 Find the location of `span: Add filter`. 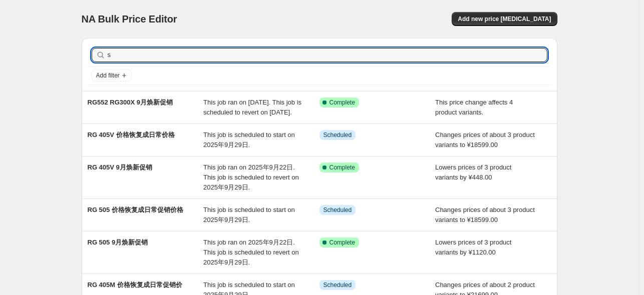

span: Add filter is located at coordinates (108, 75).